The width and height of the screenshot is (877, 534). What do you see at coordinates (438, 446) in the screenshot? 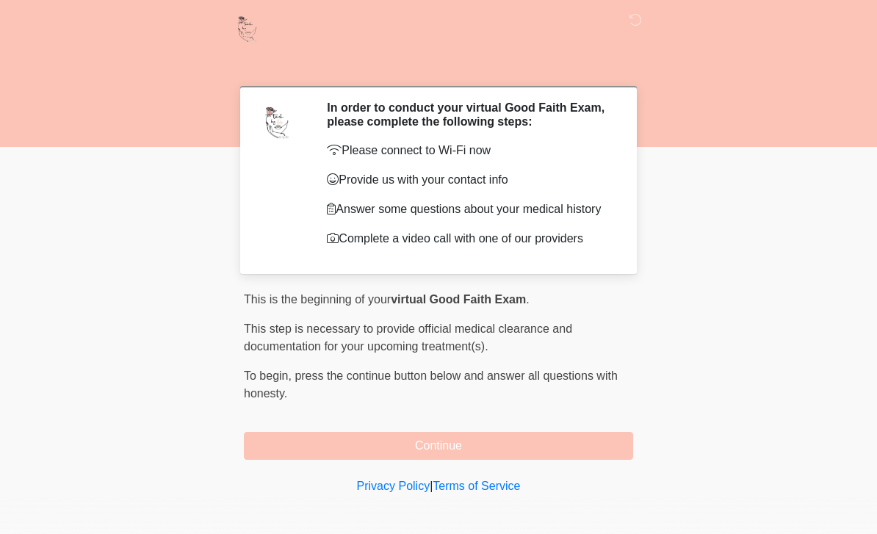
I see `button: Continue` at bounding box center [438, 446].